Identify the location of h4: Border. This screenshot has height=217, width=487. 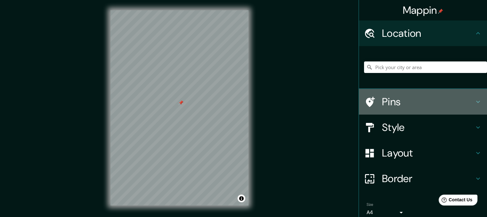
(428, 179).